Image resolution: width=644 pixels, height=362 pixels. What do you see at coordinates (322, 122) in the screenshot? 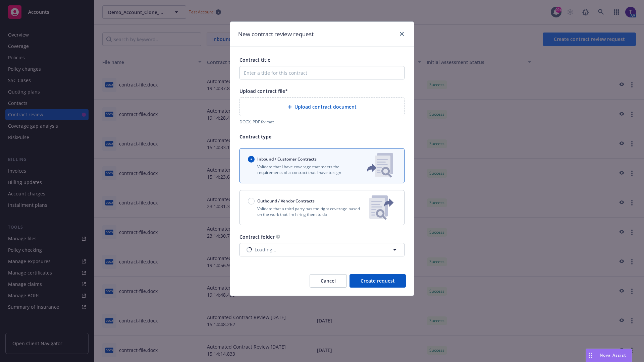
I see `div: DOCX, PDF format` at bounding box center [322, 122].